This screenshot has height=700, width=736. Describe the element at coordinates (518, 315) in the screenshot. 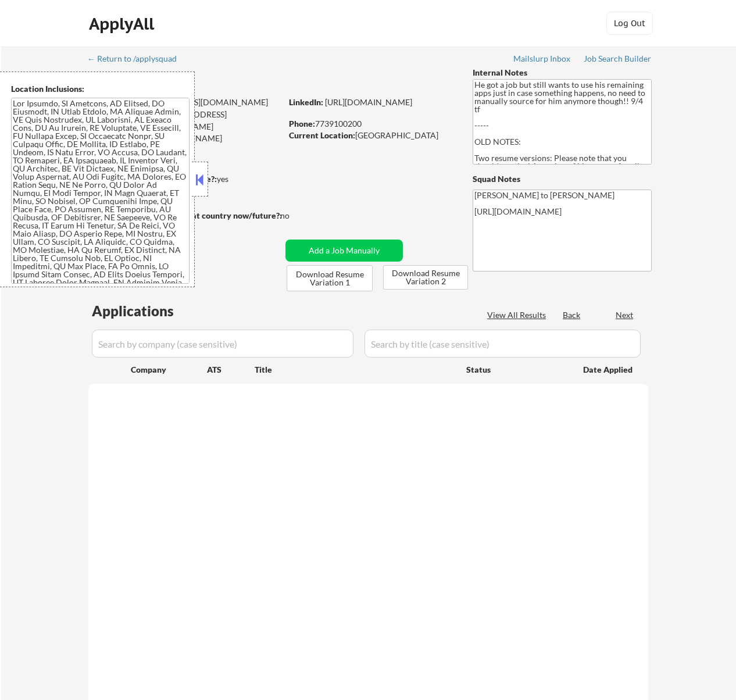

I see `div: View All Results` at that location.